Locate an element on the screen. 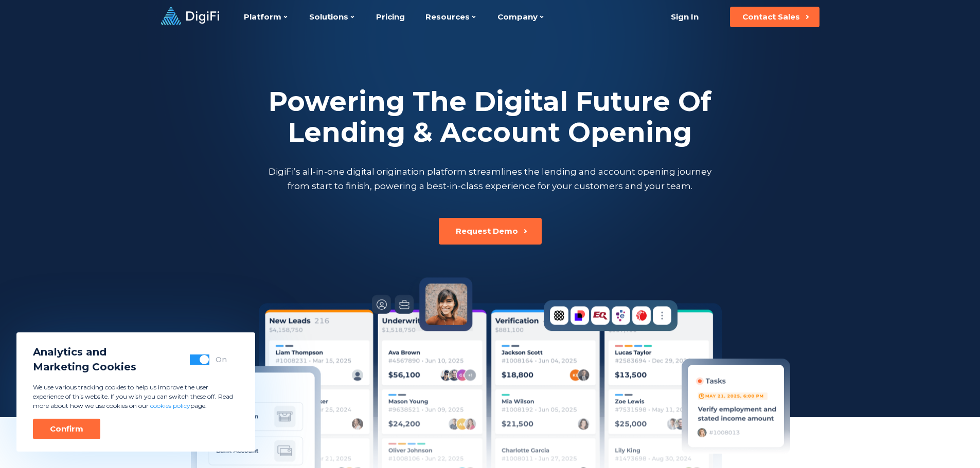  span: Analytics and is located at coordinates (85, 352).